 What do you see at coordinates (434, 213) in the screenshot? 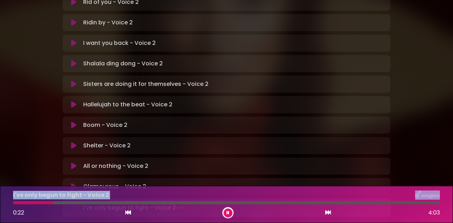
I see `span: 4:03` at bounding box center [434, 213].